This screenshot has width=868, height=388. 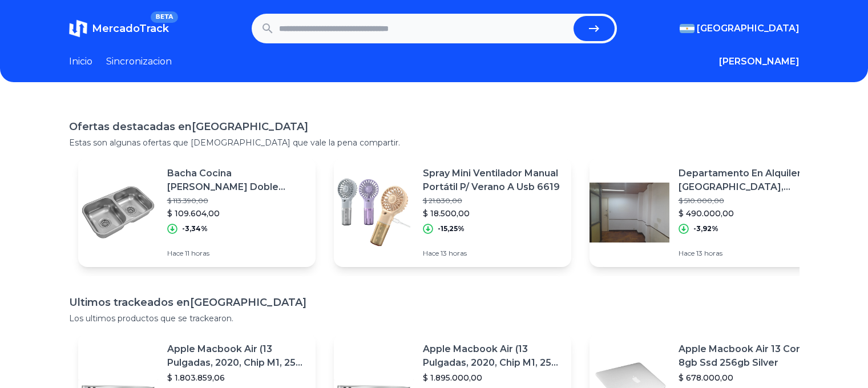 What do you see at coordinates (237, 253) in the screenshot?
I see `p: Hace 11 horas` at bounding box center [237, 253].